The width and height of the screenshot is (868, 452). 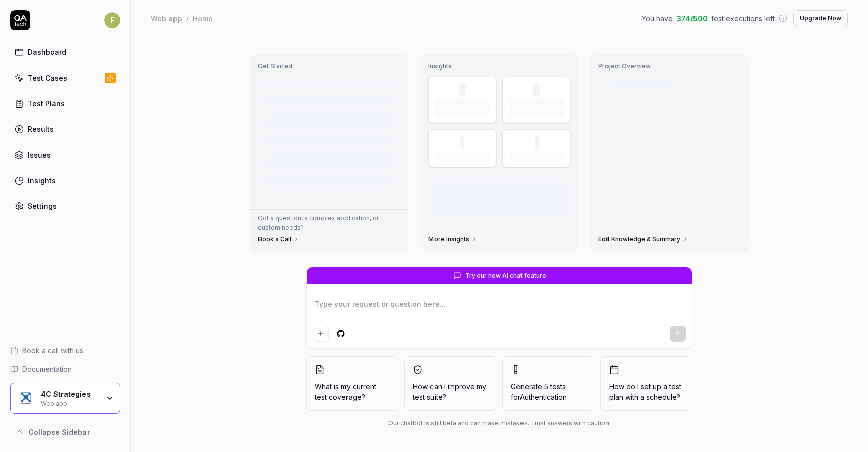 What do you see at coordinates (59, 431) in the screenshot?
I see `span: Collapse Sidebar` at bounding box center [59, 431].